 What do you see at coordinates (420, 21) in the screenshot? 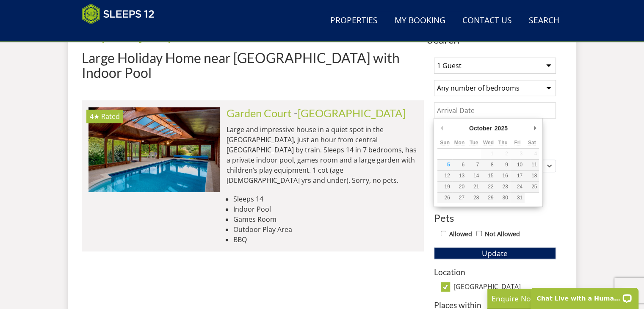
I see `a: My Booking` at bounding box center [420, 21].